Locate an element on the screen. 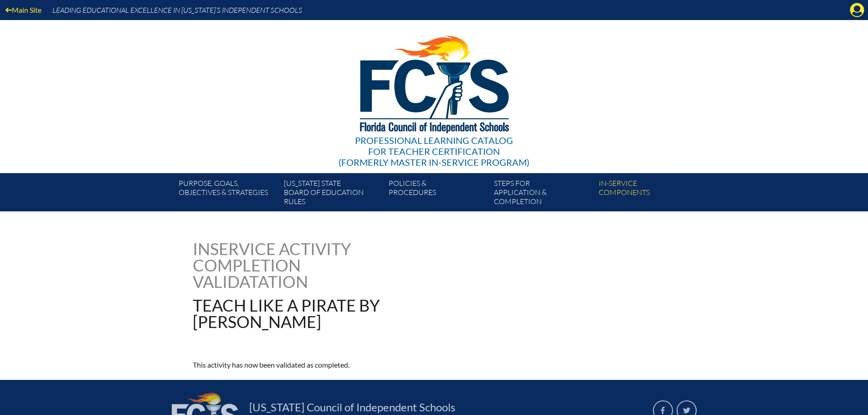  a: Purpose, goals,objectives & strategies is located at coordinates (227, 194).